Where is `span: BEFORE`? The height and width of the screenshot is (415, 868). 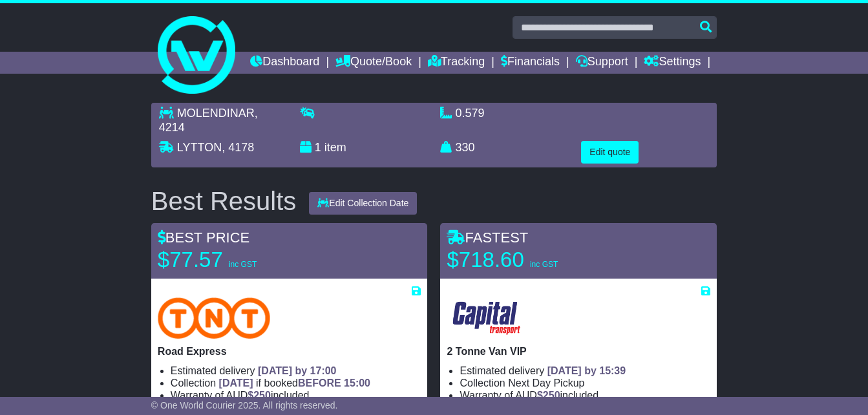 span: BEFORE is located at coordinates (320, 383).